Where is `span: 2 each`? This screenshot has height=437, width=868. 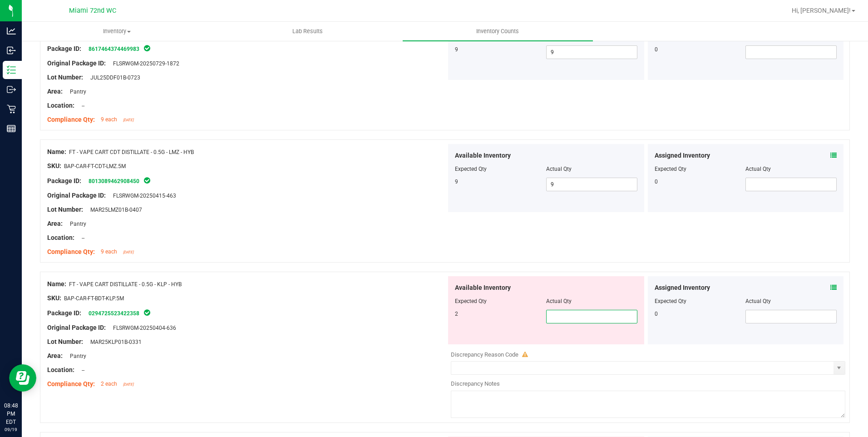
span: 2 each is located at coordinates (109, 384).